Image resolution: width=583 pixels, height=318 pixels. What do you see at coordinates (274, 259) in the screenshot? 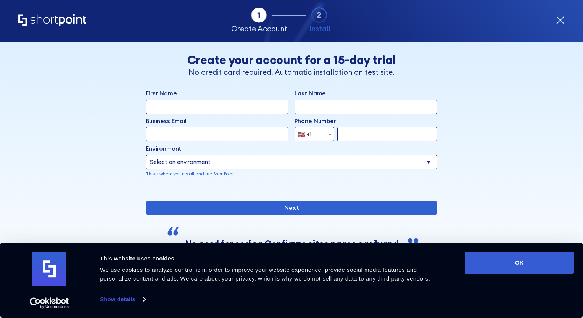
I see `div: This website uses cookies` at bounding box center [274, 259].